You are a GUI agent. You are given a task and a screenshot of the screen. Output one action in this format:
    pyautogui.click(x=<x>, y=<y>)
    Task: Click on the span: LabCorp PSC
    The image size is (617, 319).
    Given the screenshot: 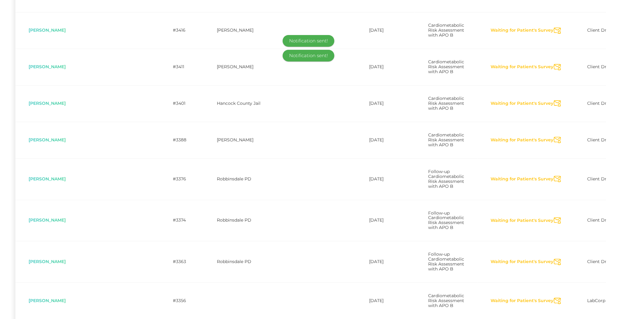 What is the action you would take?
    pyautogui.click(x=601, y=301)
    